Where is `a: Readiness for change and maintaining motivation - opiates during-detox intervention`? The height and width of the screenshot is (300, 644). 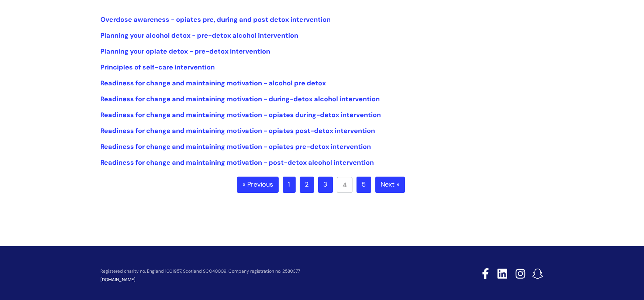 a: Readiness for change and maintaining motivation - opiates during-detox intervention is located at coordinates (241, 115).